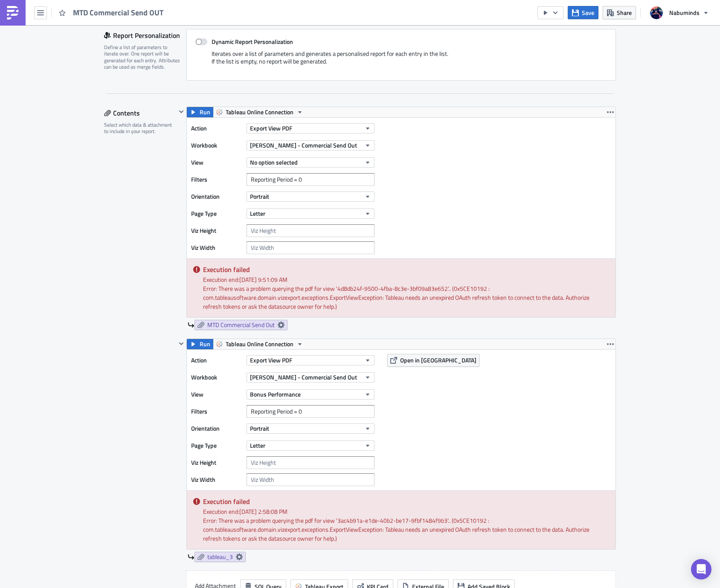 The height and width of the screenshot is (588, 720). What do you see at coordinates (140, 128) in the screenshot?
I see `div: Select which data & attachment to include in your report.` at bounding box center [140, 128].